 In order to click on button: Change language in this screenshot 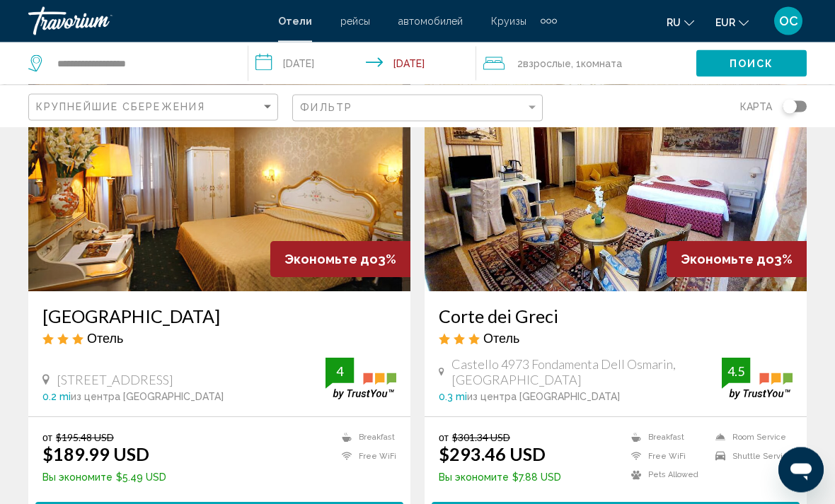, I will do `click(680, 22)`.